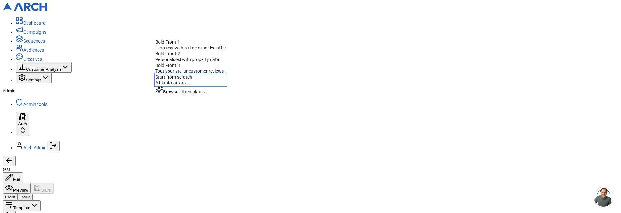 The height and width of the screenshot is (213, 621). I want to click on button: Customer Analysis, so click(44, 67).